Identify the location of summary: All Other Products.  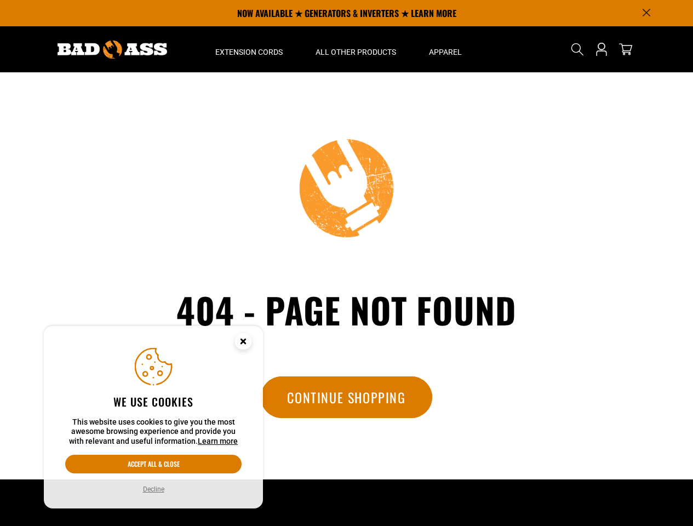
(355, 49).